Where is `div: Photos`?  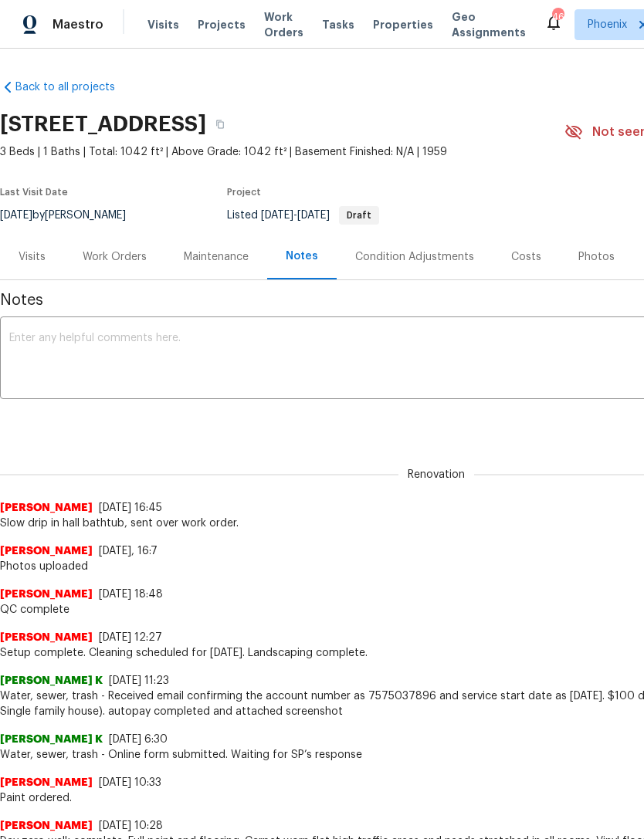 div: Photos is located at coordinates (596, 257).